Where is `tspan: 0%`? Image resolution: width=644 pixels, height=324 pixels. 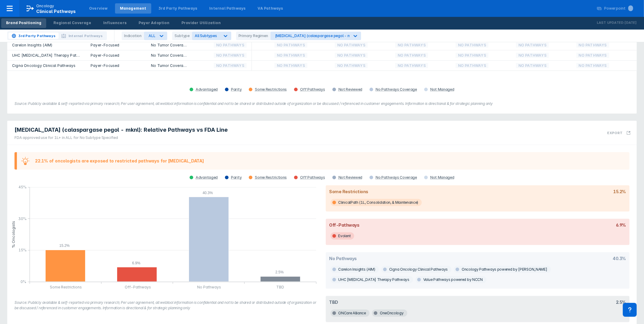 tspan: 0% is located at coordinates (23, 282).